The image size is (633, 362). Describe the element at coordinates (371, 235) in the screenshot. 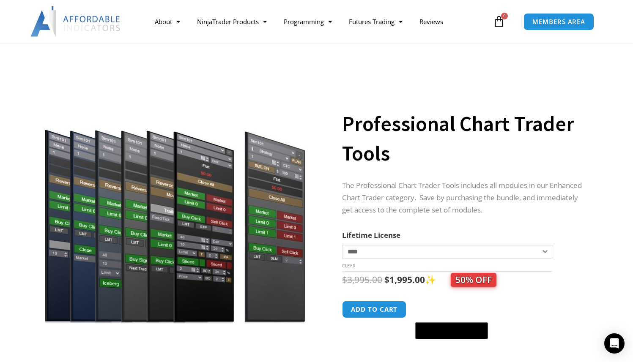

I see `label: Lifetime License` at that location.